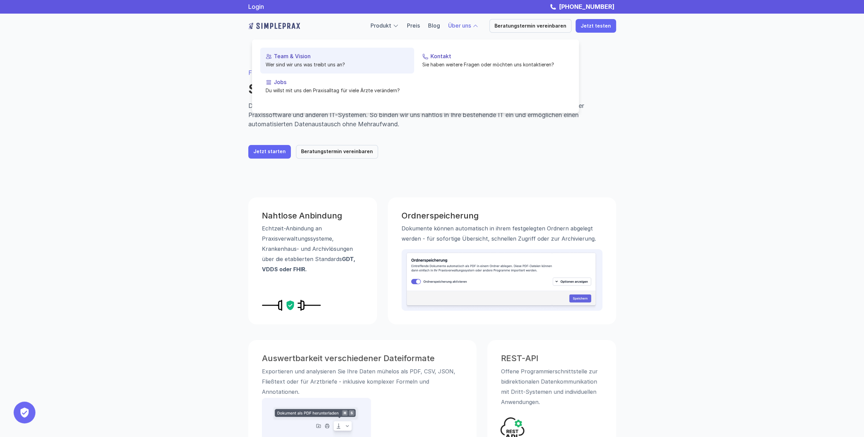 This screenshot has width=864, height=437. What do you see at coordinates (432, 115) in the screenshot?
I see `p: Damit sich Simpleprax bestmöglich in die Abläufe Ihrer Praxis integriert, bieten wir umfangreiche...` at bounding box center [432, 115].